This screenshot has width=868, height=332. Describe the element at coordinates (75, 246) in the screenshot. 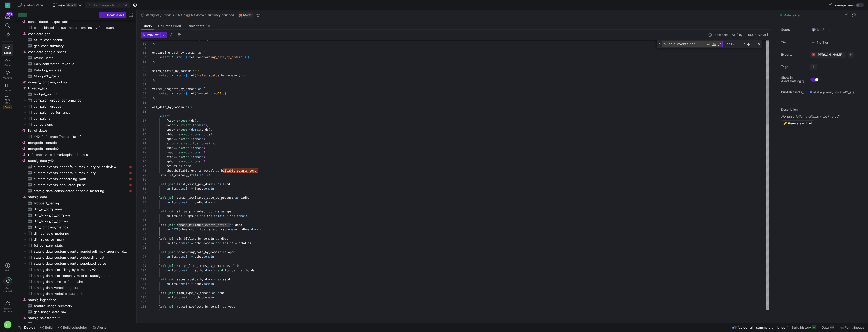

I see `a: fct_company_stats​​​​​​​​​` at that location.